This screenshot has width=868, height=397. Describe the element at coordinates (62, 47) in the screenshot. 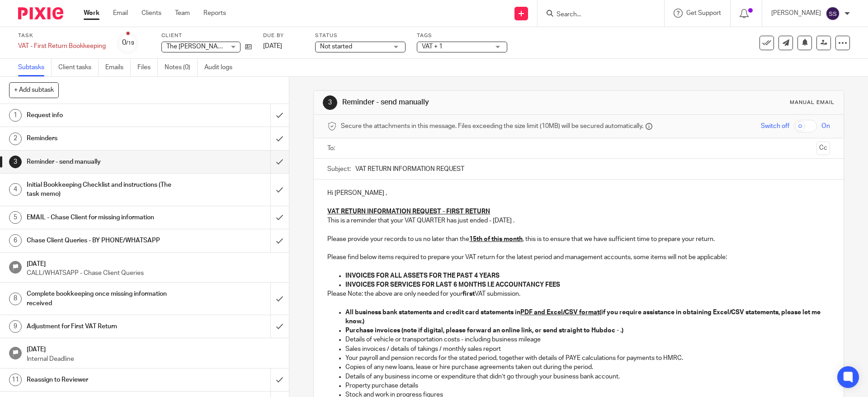

I see `div: VAT - First Return Bookkeeping` at that location.